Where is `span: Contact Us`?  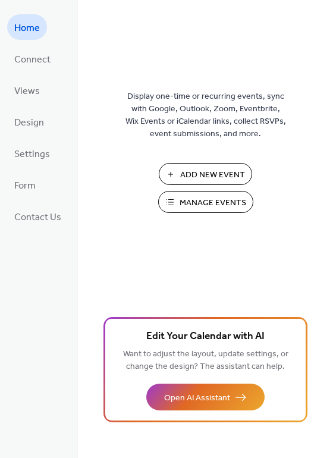
span: Contact Us is located at coordinates (37, 217).